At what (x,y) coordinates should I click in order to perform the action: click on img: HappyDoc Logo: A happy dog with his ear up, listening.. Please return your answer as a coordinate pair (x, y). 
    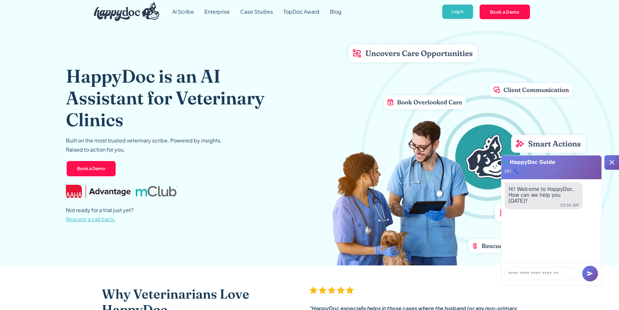
    Looking at the image, I should click on (127, 12).